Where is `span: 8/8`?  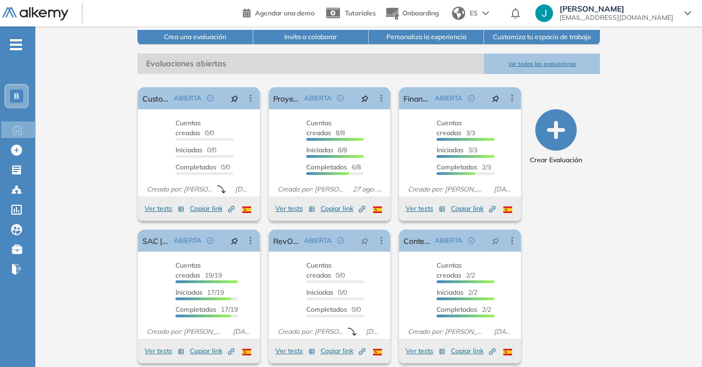
span: 8/8 is located at coordinates (326, 128).